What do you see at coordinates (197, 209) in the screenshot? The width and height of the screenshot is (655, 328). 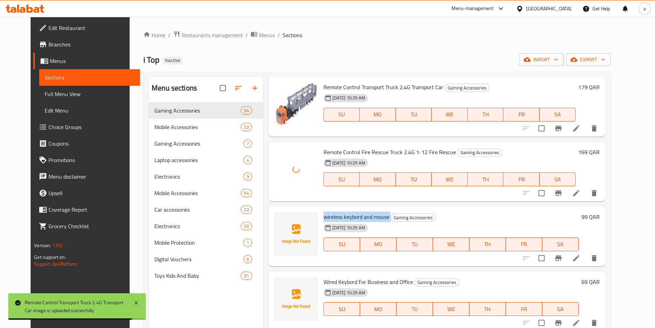 I see `span: Car accessories` at bounding box center [197, 209].